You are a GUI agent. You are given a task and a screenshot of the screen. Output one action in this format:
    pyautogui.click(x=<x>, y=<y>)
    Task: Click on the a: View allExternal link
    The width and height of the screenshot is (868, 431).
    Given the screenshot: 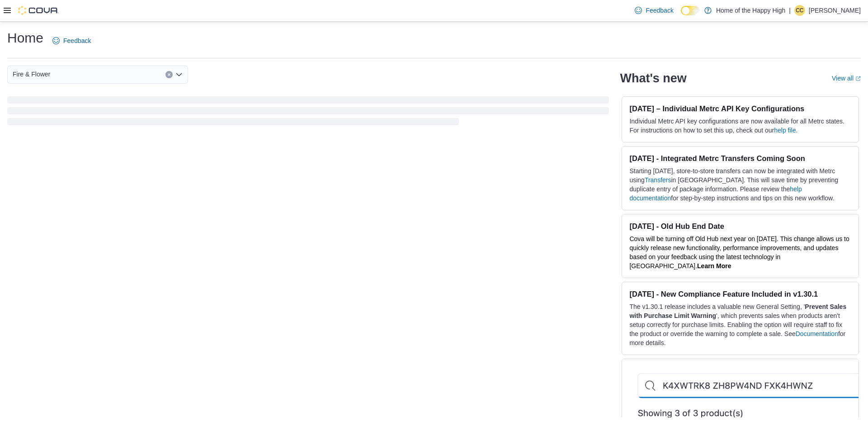 What is the action you would take?
    pyautogui.click(x=847, y=79)
    